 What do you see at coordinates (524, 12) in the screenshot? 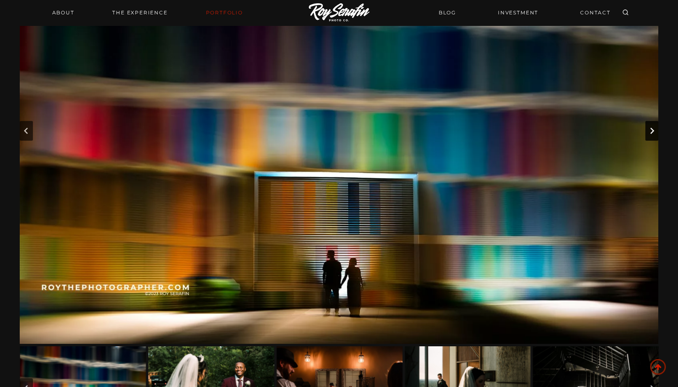
I see `nav: Secondary Navigation` at bounding box center [524, 12].